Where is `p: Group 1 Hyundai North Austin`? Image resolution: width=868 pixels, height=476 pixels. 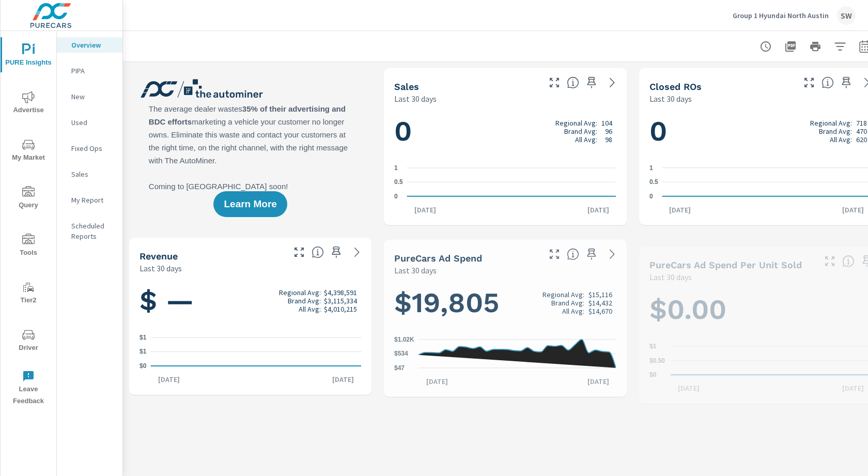
p: Group 1 Hyundai North Austin is located at coordinates (780, 15).